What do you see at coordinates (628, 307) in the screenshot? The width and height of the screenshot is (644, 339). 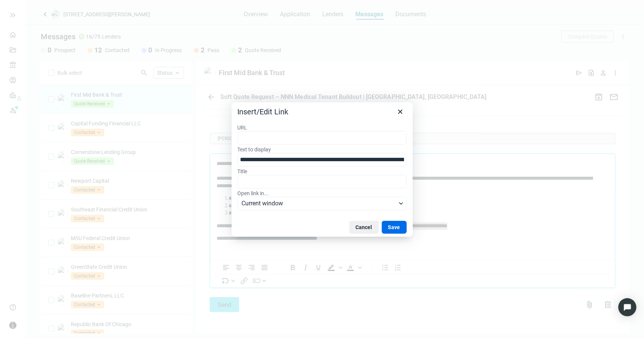 I see `div: Open Intercom Messenger` at bounding box center [628, 307].